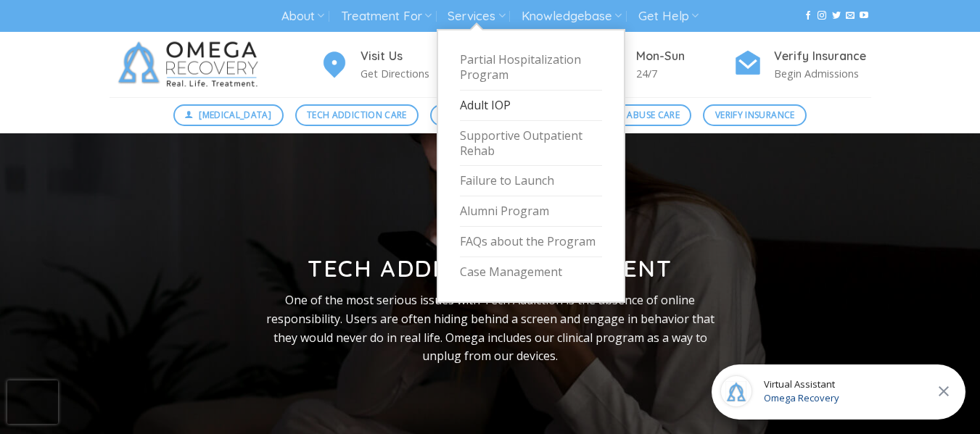  What do you see at coordinates (191, 65) in the screenshot?
I see `img: Omega Recovery` at bounding box center [191, 65].